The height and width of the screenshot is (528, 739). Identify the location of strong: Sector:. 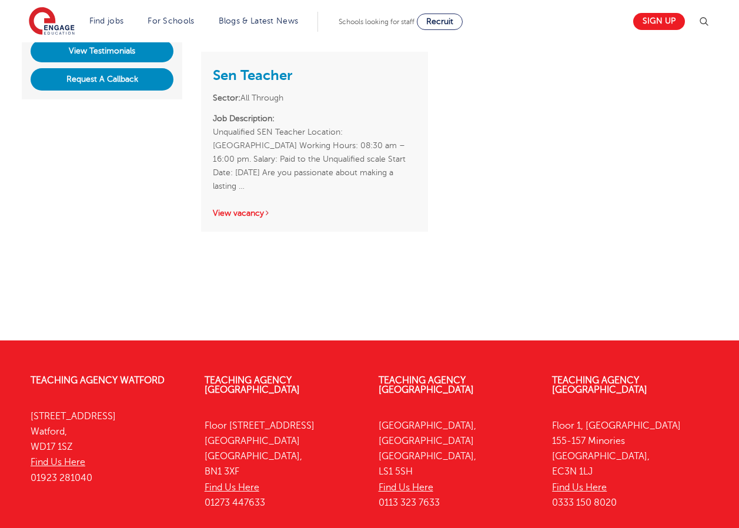
(226, 98).